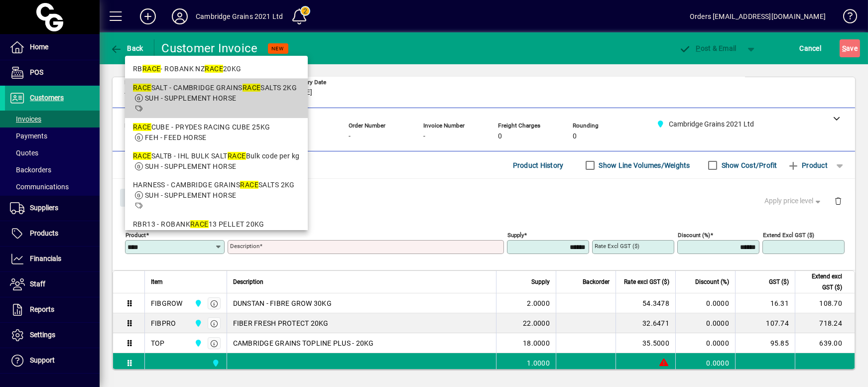 The width and height of the screenshot is (868, 387). I want to click on button: Cancel, so click(811, 48).